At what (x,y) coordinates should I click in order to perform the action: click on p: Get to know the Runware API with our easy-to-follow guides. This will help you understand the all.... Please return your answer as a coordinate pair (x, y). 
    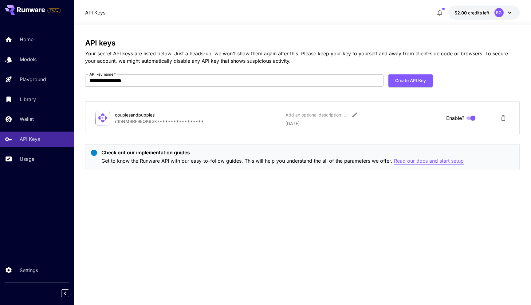
    Looking at the image, I should click on (282, 161).